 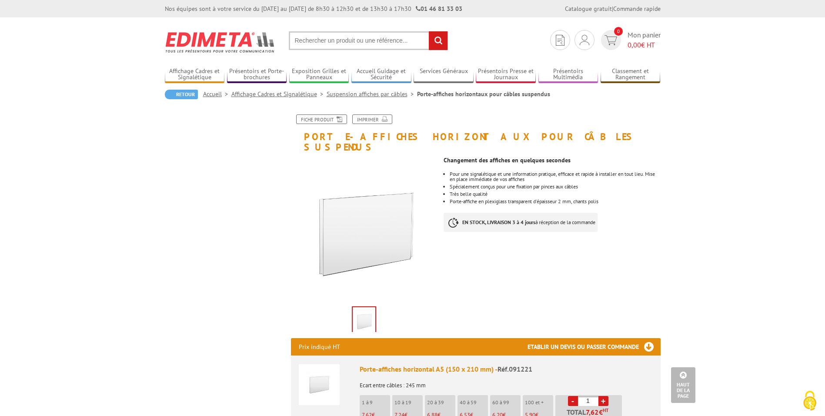 What do you see at coordinates (220, 42) in the screenshot?
I see `img: Edimeta` at bounding box center [220, 42].